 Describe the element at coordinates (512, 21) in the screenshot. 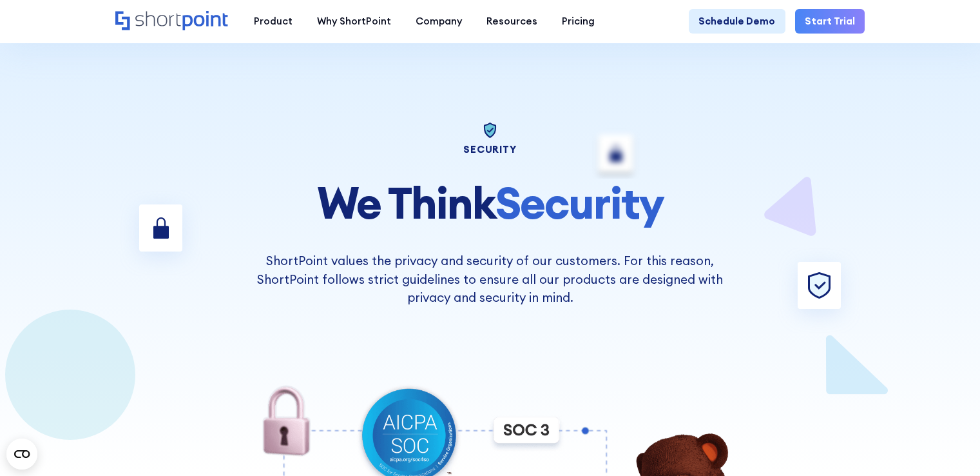

I see `div: Resources` at that location.